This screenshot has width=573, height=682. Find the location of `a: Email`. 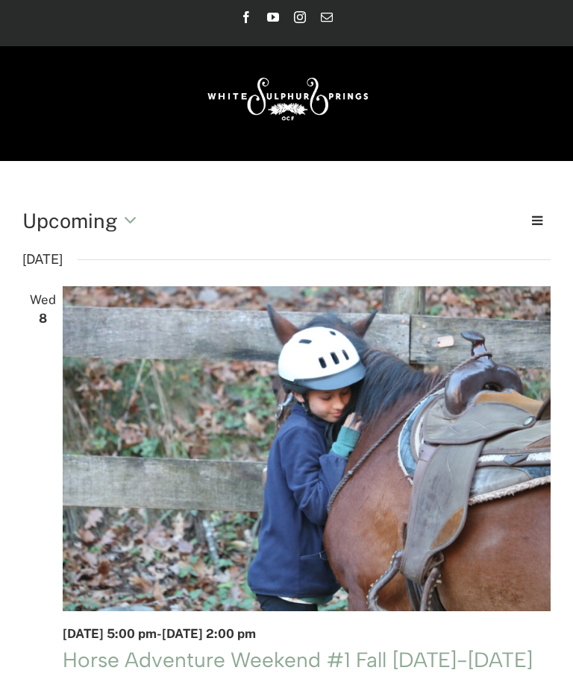

a: Email is located at coordinates (327, 17).